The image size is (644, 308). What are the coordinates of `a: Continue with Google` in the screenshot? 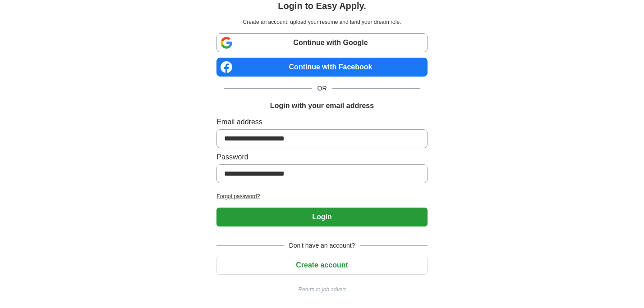 It's located at (321, 43).